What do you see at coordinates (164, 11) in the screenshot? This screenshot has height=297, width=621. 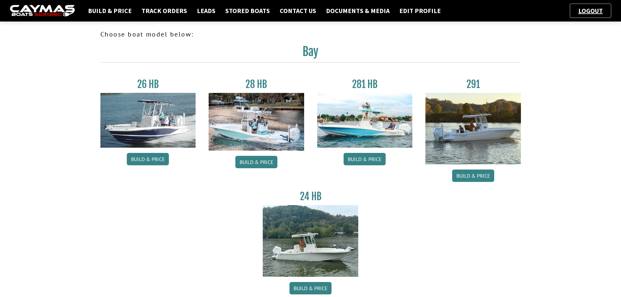 I see `a: Track Orders` at bounding box center [164, 11].